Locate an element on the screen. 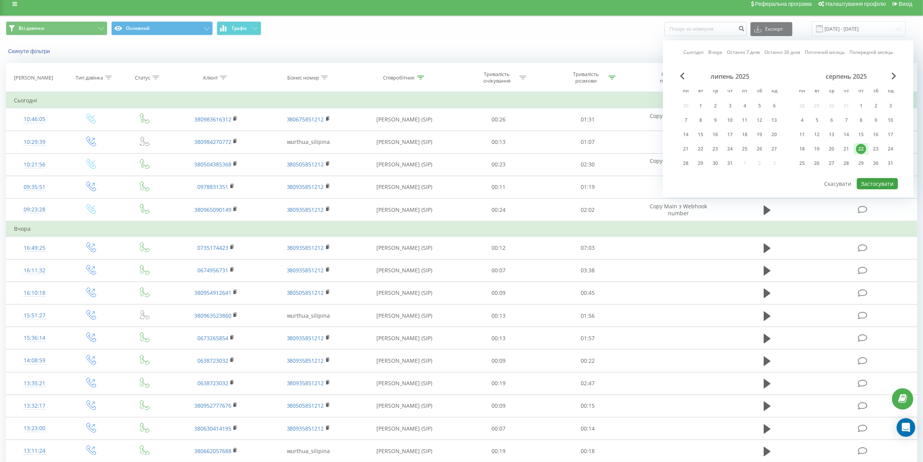 This screenshot has width=923, height=462. td: 02:02 is located at coordinates (587, 210).